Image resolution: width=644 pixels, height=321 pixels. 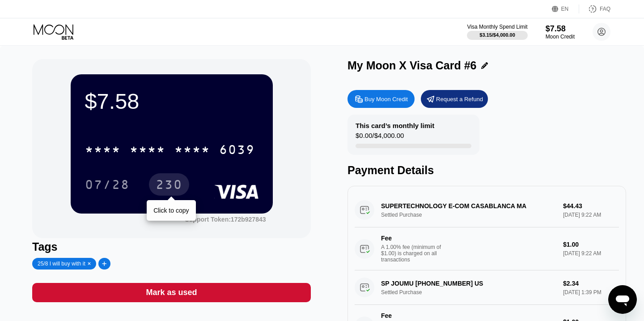 I want to click on div: $3.15 / $4,000.00, so click(x=498, y=35).